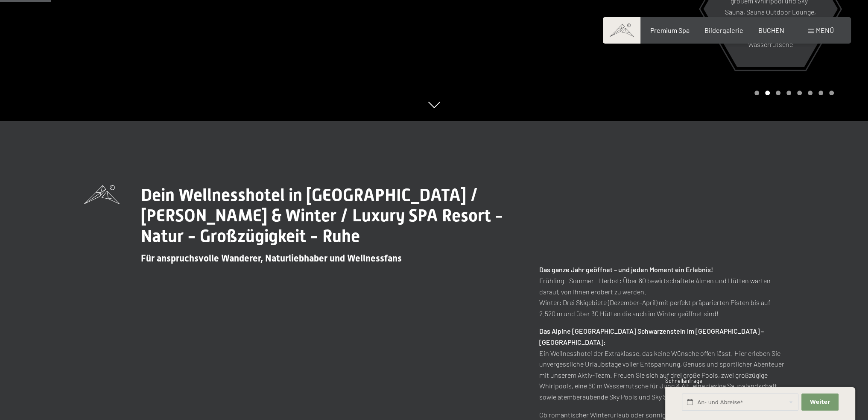  What do you see at coordinates (821, 93) in the screenshot?
I see `div: Carousel Page 7` at bounding box center [821, 93].